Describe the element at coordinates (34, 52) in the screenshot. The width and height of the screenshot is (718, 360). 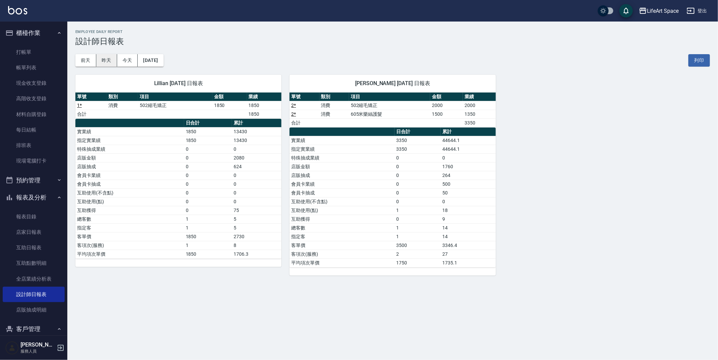
I see `a: 打帳單` at that location.